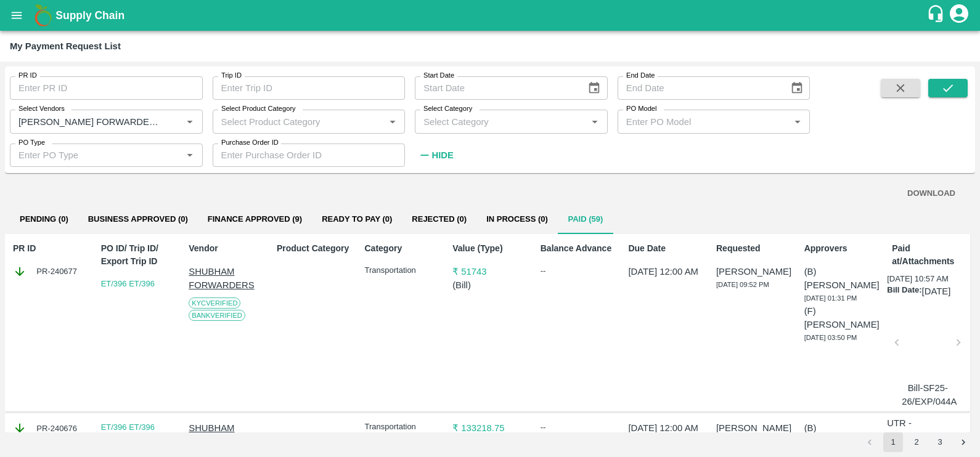 The height and width of the screenshot is (457, 980). I want to click on div: PR-240676, so click(50, 428).